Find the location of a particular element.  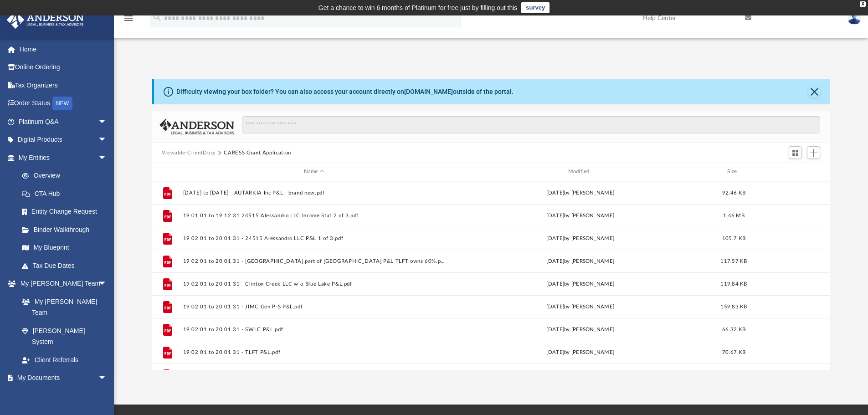

div: grid is located at coordinates (491, 276).